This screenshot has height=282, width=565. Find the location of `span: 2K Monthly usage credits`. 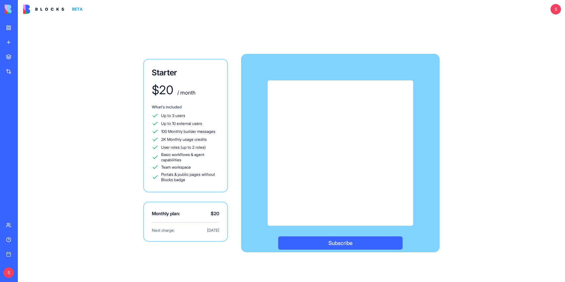

span: 2K Monthly usage credits is located at coordinates (184, 139).